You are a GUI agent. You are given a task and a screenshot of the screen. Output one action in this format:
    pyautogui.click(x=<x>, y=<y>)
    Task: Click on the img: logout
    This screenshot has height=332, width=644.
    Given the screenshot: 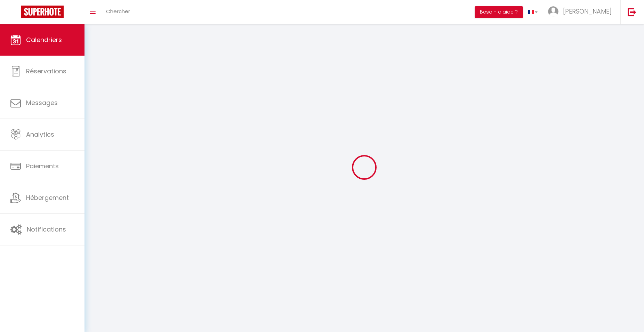 What is the action you would take?
    pyautogui.click(x=632, y=12)
    